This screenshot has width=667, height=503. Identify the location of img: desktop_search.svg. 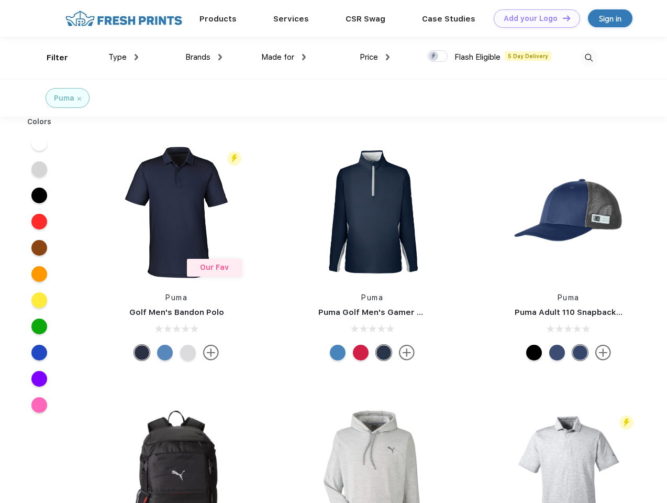
(589, 58).